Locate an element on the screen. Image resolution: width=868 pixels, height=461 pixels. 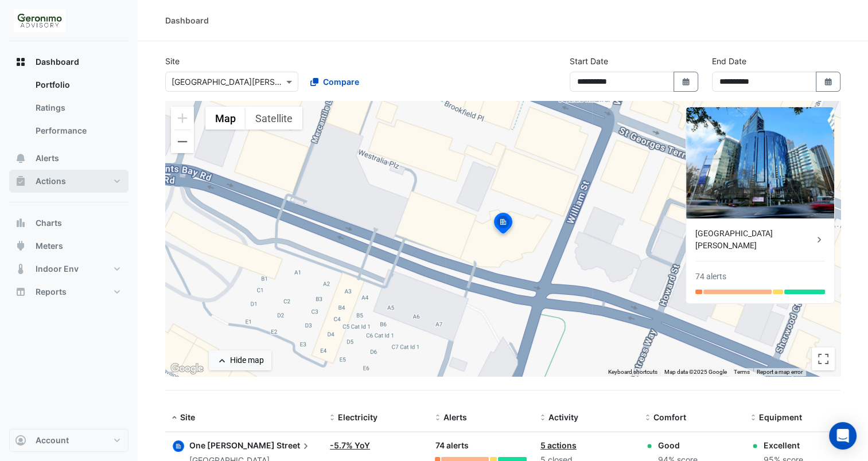
span: Account is located at coordinates (53, 440).